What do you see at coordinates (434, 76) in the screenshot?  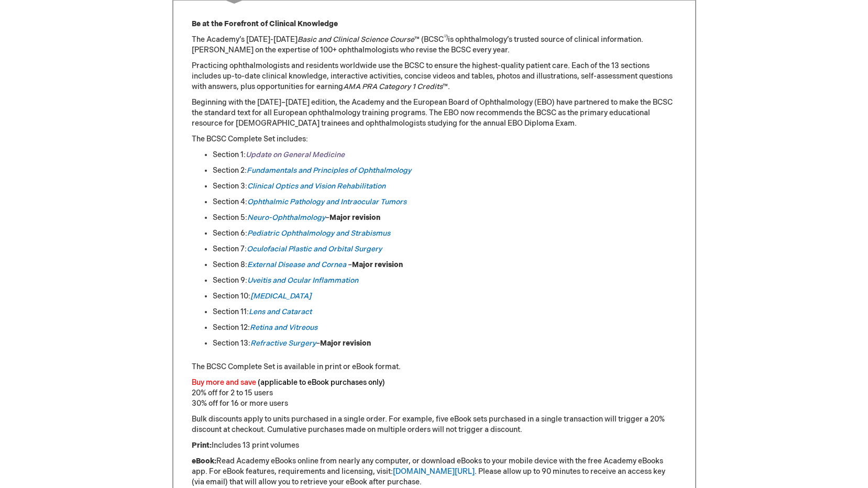 I see `p: Practicing ophthalmologists and residents worldwide use the BCSC to ensure the highest-quality pa...` at bounding box center [434, 76].